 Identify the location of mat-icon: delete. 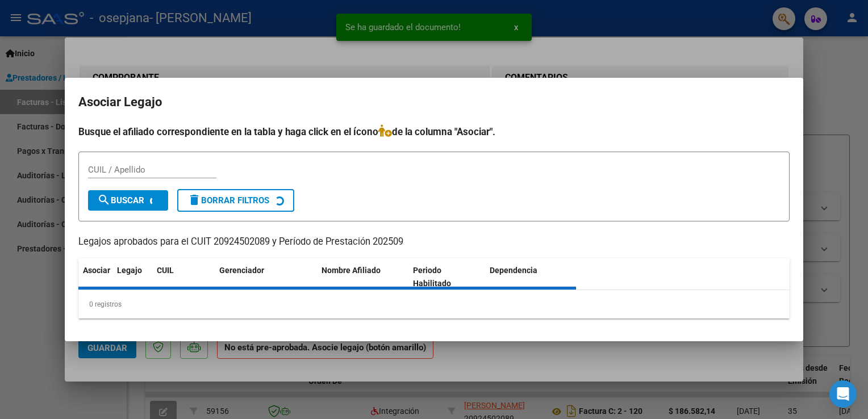
(194, 200).